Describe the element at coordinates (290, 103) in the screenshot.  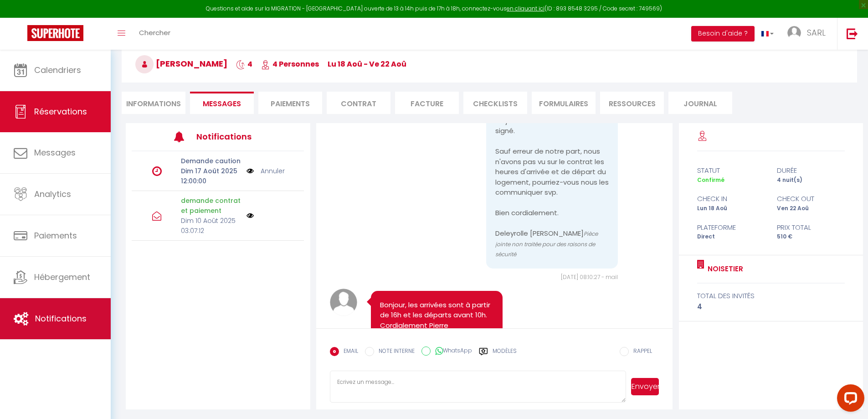
I see `li: Paiements` at that location.